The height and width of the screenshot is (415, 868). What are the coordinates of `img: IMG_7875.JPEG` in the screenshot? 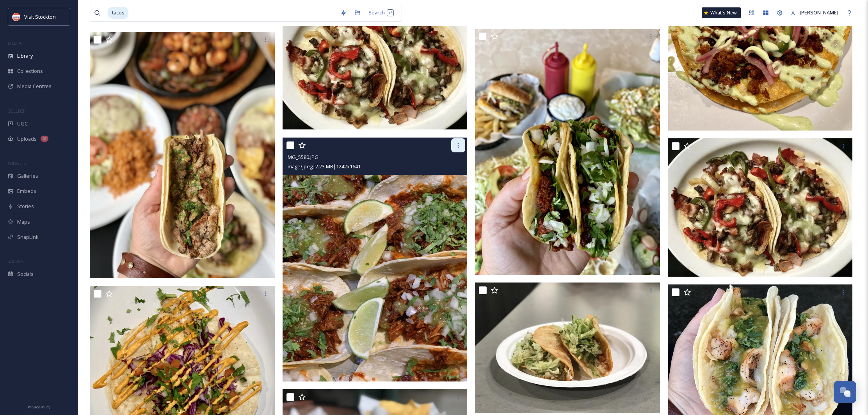 It's located at (182, 155).